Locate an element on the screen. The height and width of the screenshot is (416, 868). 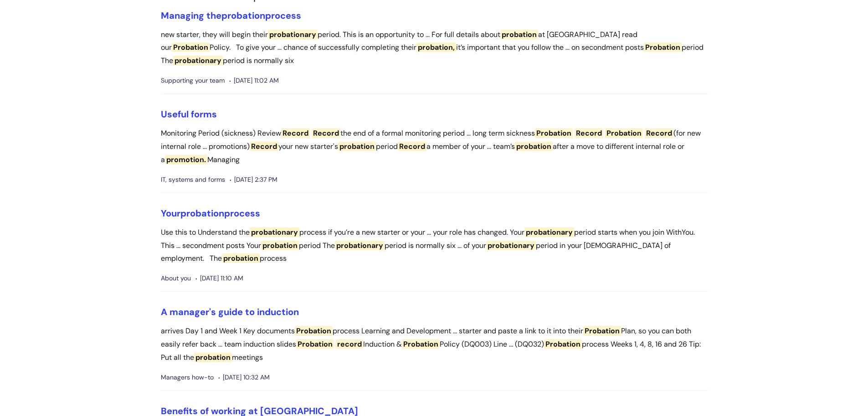
p: arrives Day 1 and Week 1 Key documents process Learning and Development ... starter and paste a l... is located at coordinates (435, 344).